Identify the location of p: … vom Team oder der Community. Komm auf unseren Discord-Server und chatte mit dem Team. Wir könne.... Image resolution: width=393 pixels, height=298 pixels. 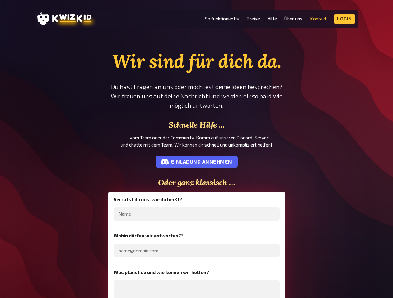
(196, 141).